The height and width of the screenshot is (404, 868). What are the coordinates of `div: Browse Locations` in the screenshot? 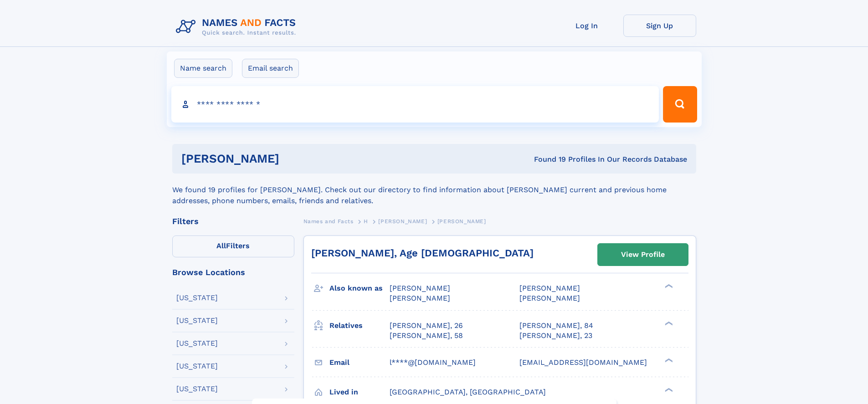 It's located at (233, 272).